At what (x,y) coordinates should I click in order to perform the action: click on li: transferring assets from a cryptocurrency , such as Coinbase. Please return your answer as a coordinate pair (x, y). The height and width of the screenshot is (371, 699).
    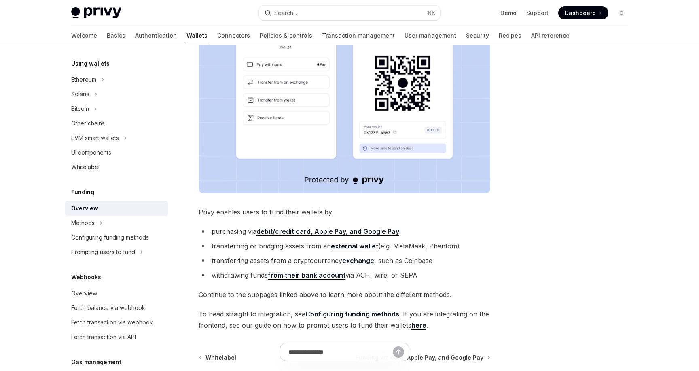
    Looking at the image, I should click on (344, 261).